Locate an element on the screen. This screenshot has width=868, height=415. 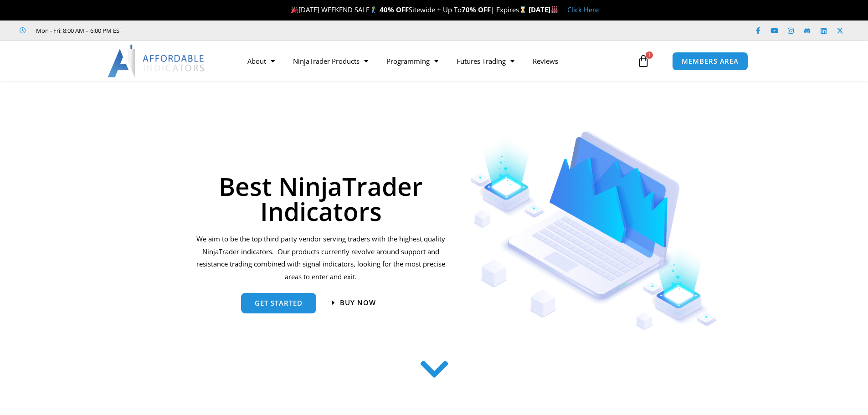
strong: 40% OFF is located at coordinates (394, 9).